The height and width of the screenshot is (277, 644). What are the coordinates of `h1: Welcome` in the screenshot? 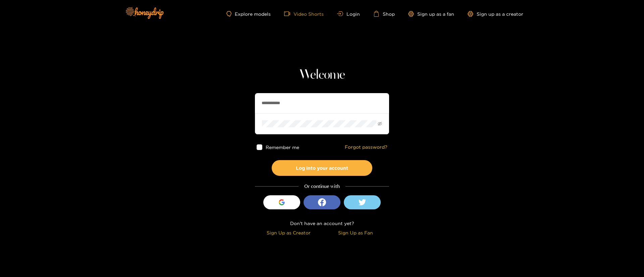 It's located at (322, 75).